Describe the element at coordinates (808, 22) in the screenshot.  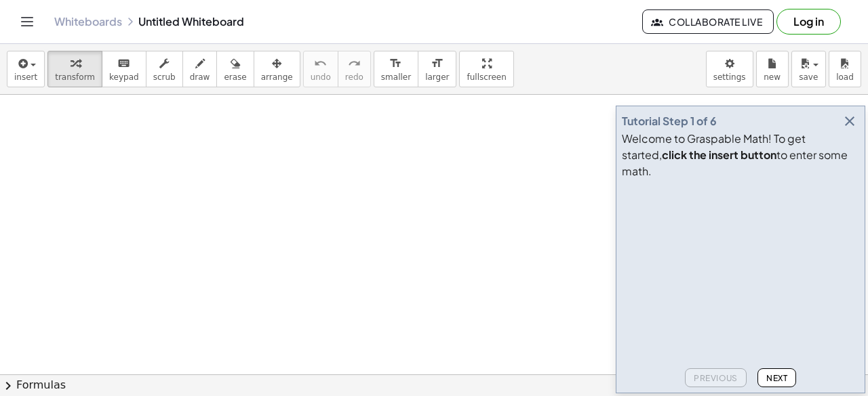
I see `button: Log in` at that location.